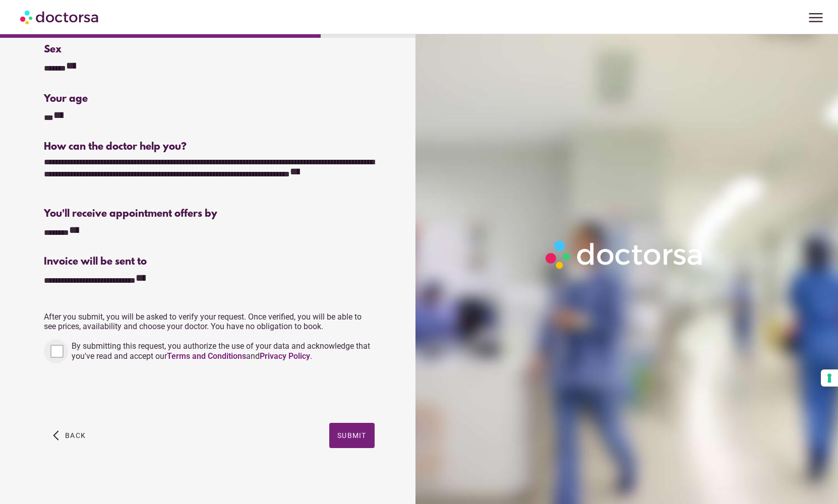 The width and height of the screenshot is (838, 504). What do you see at coordinates (209, 214) in the screenshot?
I see `div: You'll receive appointment offers by` at bounding box center [209, 214].